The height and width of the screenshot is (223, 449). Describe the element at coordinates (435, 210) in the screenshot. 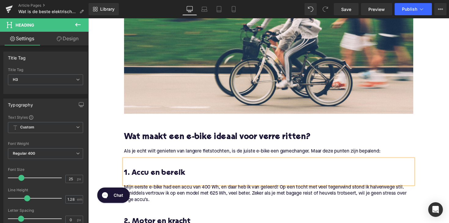

I see `div: Open Intercom Messenger` at that location.